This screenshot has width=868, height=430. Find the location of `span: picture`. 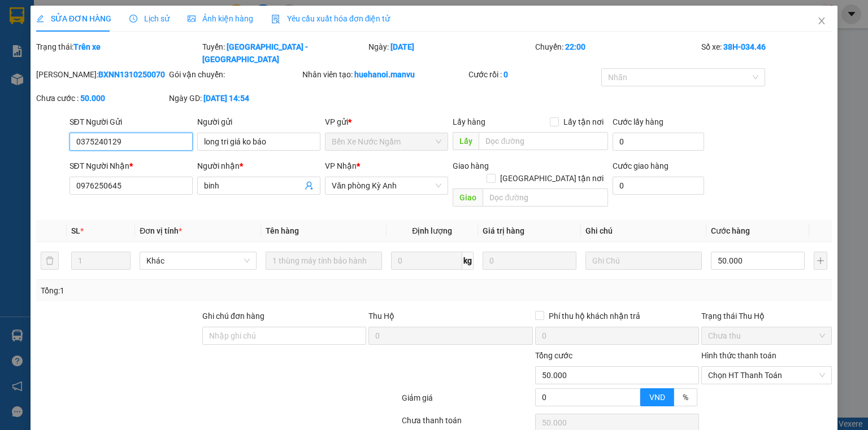

span: picture is located at coordinates (192, 18).